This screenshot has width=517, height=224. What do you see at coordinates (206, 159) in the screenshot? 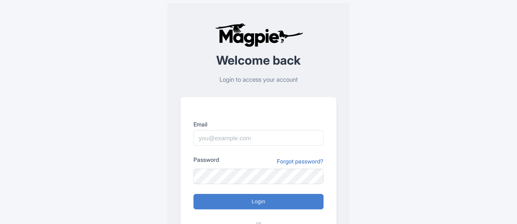
I see `label: Password` at bounding box center [206, 159].